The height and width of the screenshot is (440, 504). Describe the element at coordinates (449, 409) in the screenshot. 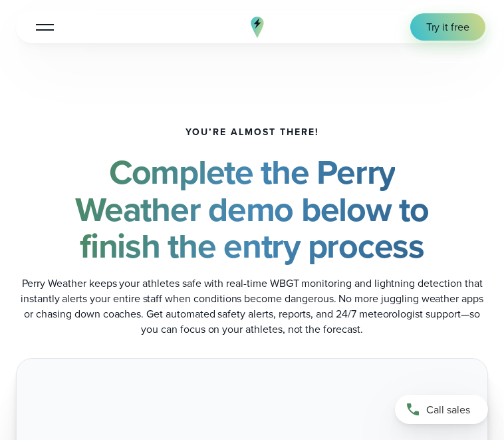

I see `span: Call sales` at that location.